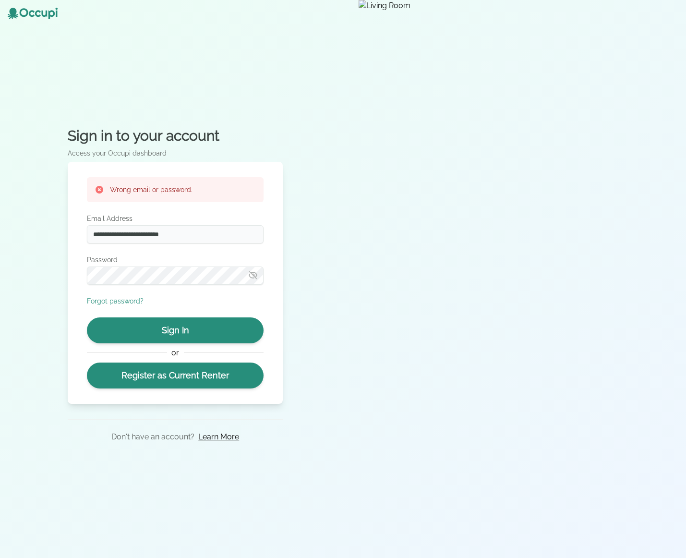 The image size is (686, 558). Describe the element at coordinates (175, 260) in the screenshot. I see `label: Password` at that location.